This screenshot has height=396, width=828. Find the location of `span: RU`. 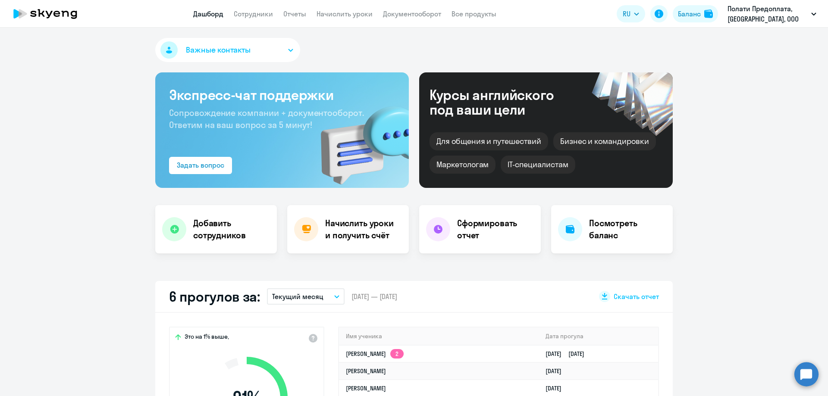

span: RU is located at coordinates (627, 14).